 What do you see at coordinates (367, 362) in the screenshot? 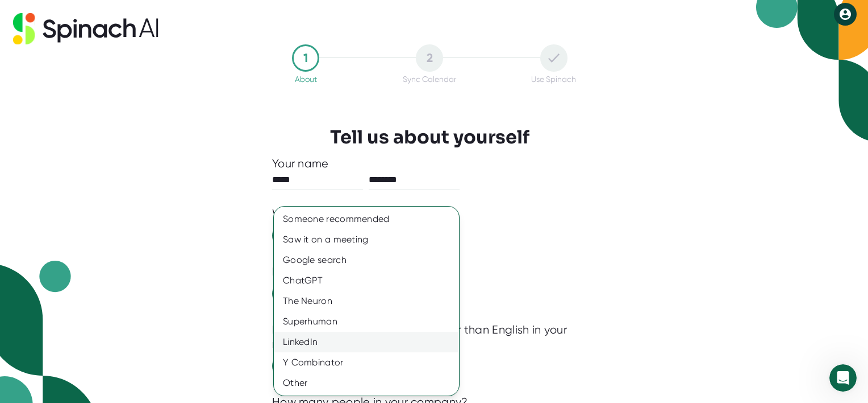
I see `div: Y Combinator` at bounding box center [367, 362].